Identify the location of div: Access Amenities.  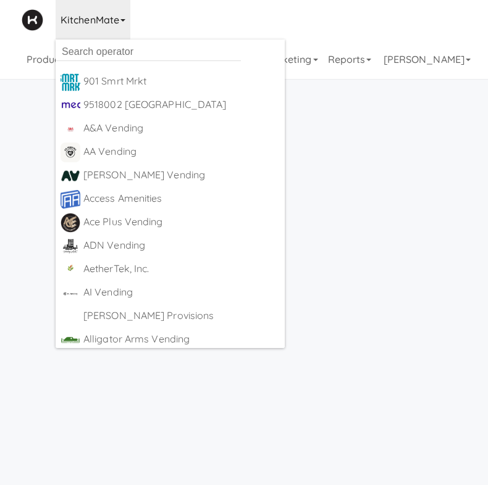
(181, 199).